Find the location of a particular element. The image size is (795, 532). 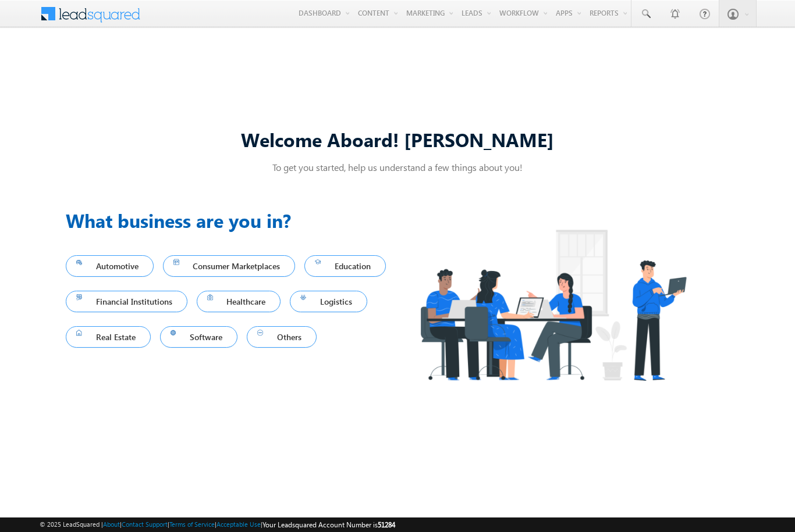

span: Automotive is located at coordinates (109, 266).